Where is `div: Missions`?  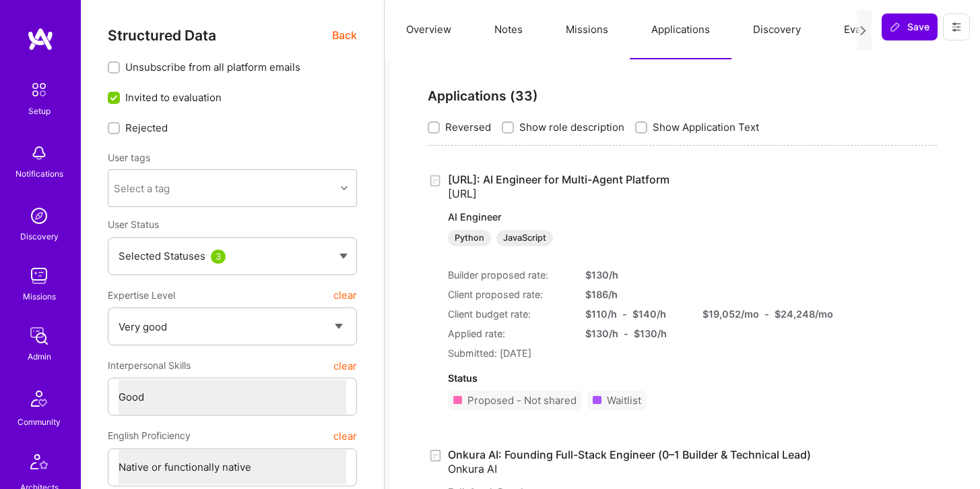
div: Missions is located at coordinates (39, 296).